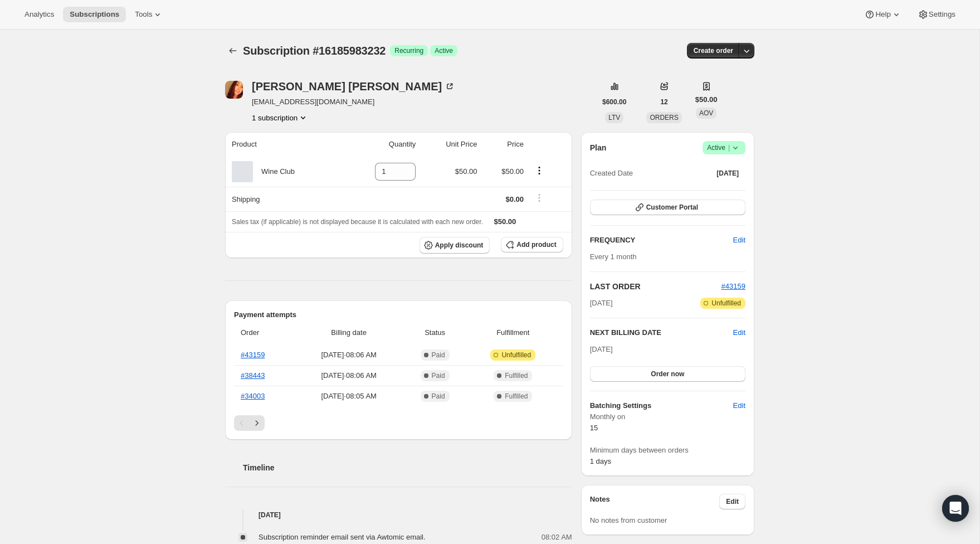  I want to click on span: Subscription #16185983232, so click(314, 51).